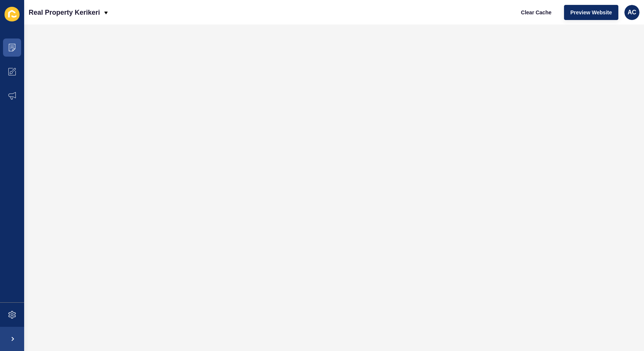  I want to click on span: AC, so click(632, 12).